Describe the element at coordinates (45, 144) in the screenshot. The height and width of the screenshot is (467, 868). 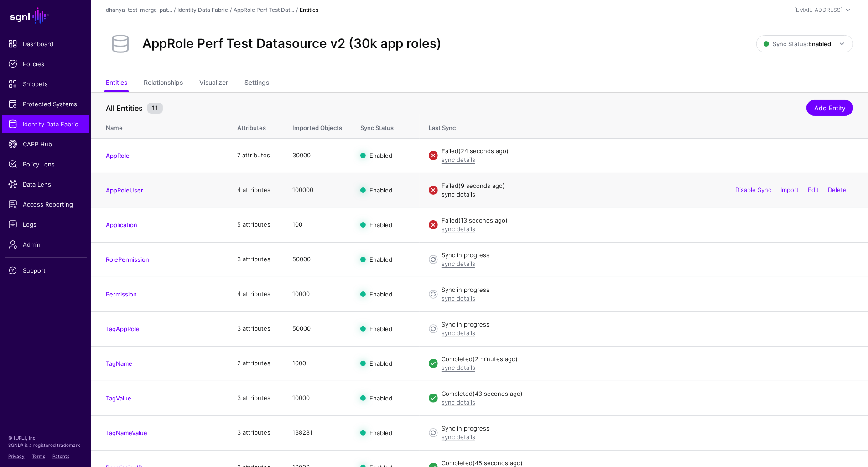
I see `a: CAEP Hub` at that location.